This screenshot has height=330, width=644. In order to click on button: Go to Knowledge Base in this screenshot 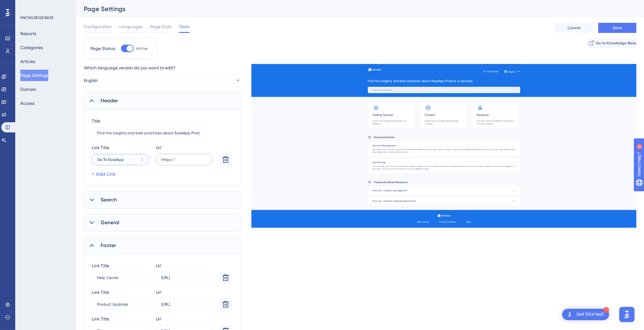, I will do `click(612, 43)`.